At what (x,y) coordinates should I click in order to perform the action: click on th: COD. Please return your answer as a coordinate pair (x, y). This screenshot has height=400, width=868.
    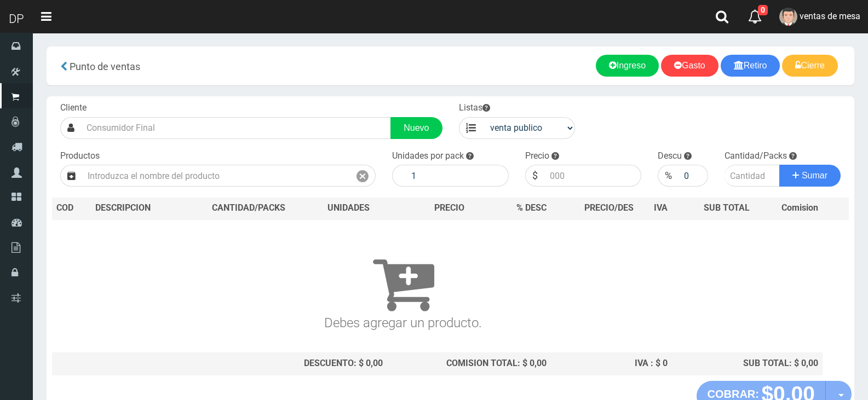
    Looking at the image, I should click on (71, 209).